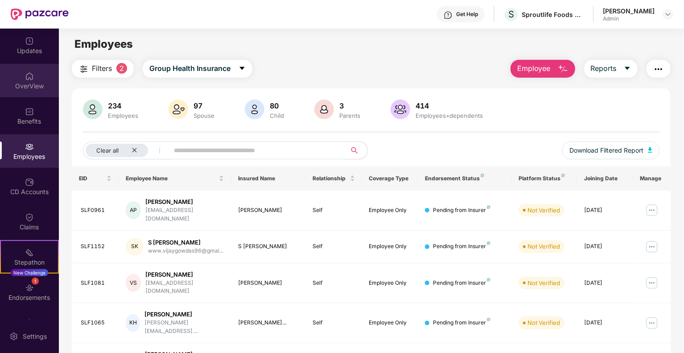 Image resolution: width=684 pixels, height=353 pixels. I want to click on div: KH, so click(133, 323).